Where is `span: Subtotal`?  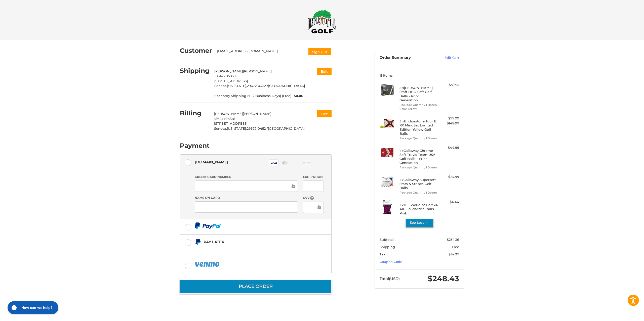
span: Subtotal is located at coordinates (387, 240).